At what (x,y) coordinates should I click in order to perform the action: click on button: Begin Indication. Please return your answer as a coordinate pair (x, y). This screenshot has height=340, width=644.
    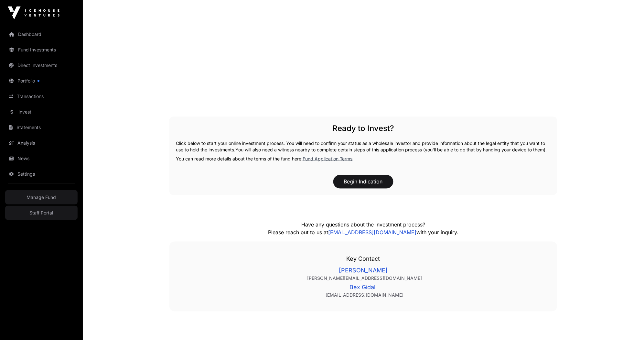
    Looking at the image, I should click on (364, 182).